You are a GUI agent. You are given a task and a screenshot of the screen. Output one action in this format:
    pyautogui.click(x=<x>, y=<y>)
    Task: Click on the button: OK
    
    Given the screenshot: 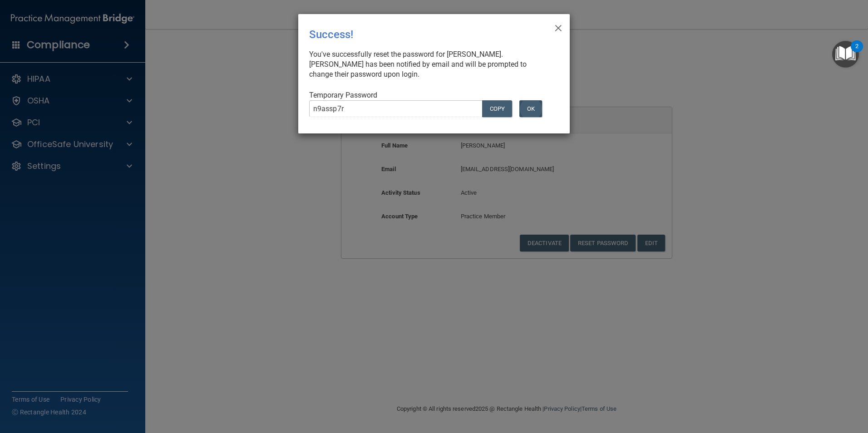 What is the action you would take?
    pyautogui.click(x=530, y=109)
    